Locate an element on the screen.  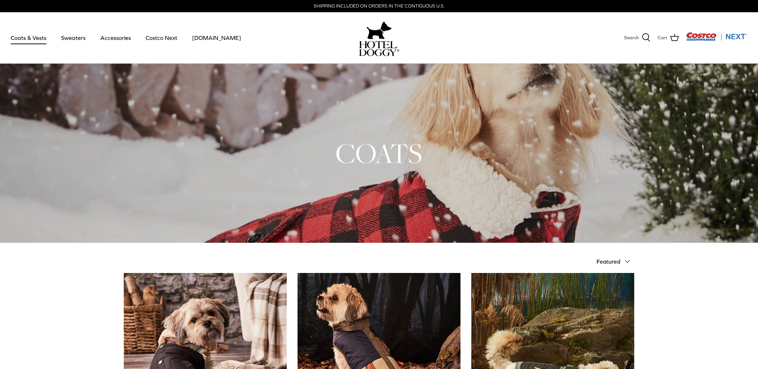
a: Costco Next is located at coordinates (162, 38).